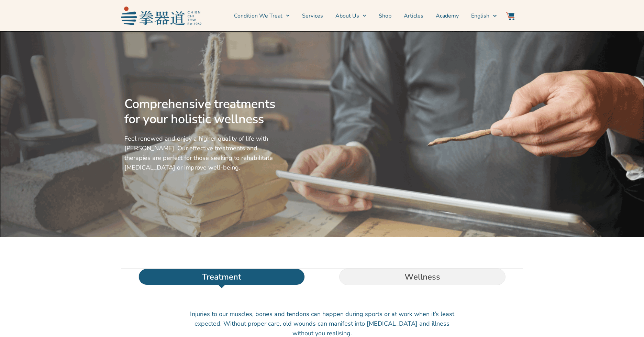 Image resolution: width=644 pixels, height=337 pixels. Describe the element at coordinates (385, 16) in the screenshot. I see `a: Shop` at that location.